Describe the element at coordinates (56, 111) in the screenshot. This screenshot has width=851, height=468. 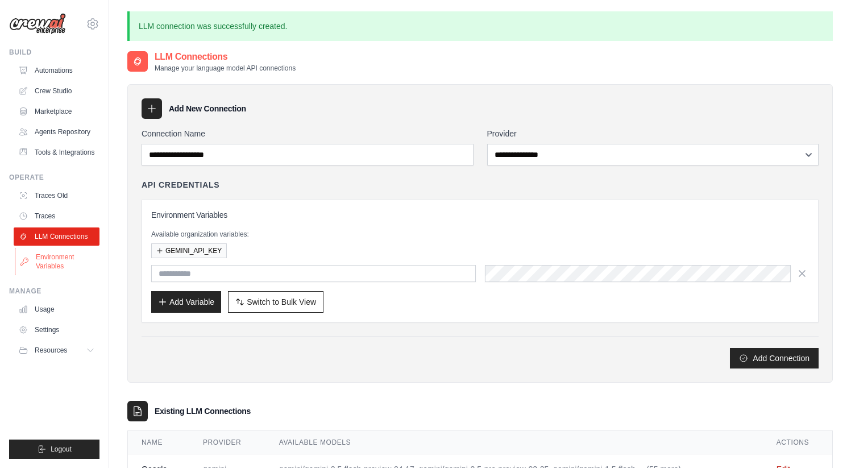
I see `a: Marketplace` at that location.